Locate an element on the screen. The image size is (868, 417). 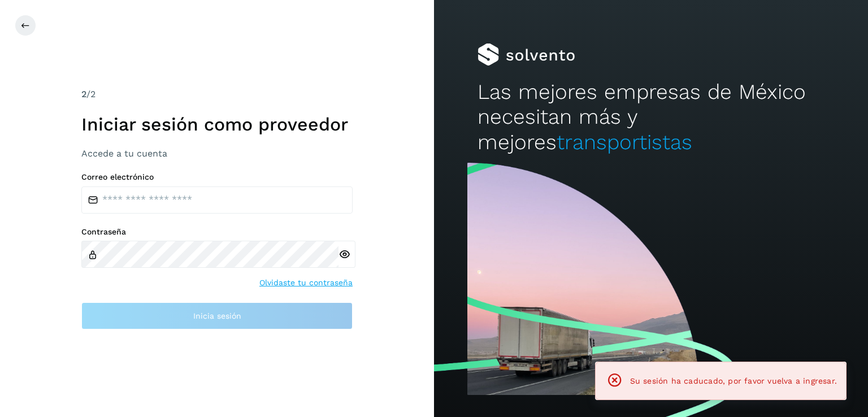
span: transportistas is located at coordinates (625, 142).